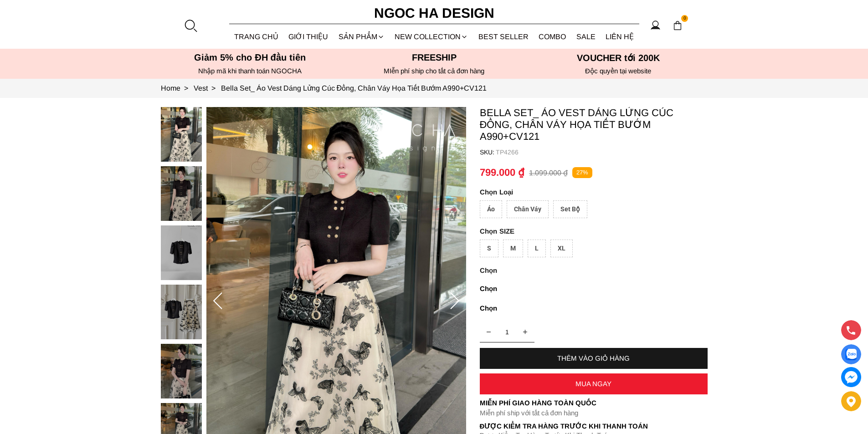  Describe the element at coordinates (601, 152) in the screenshot. I see `p: TP4266` at that location.